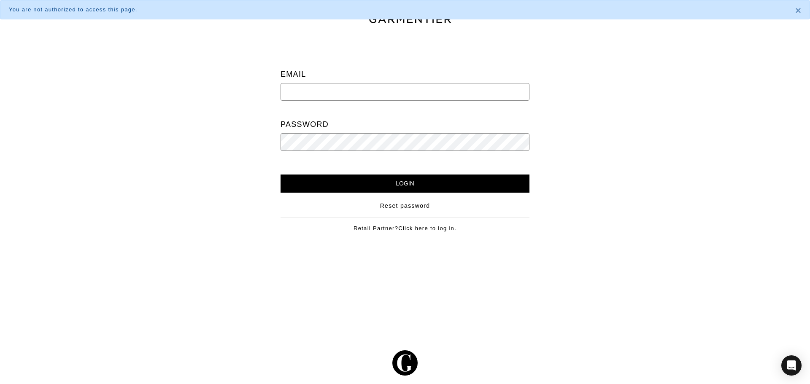 This screenshot has width=810, height=384. What do you see at coordinates (427, 228) in the screenshot?
I see `a: Click here to log in.` at bounding box center [427, 228].